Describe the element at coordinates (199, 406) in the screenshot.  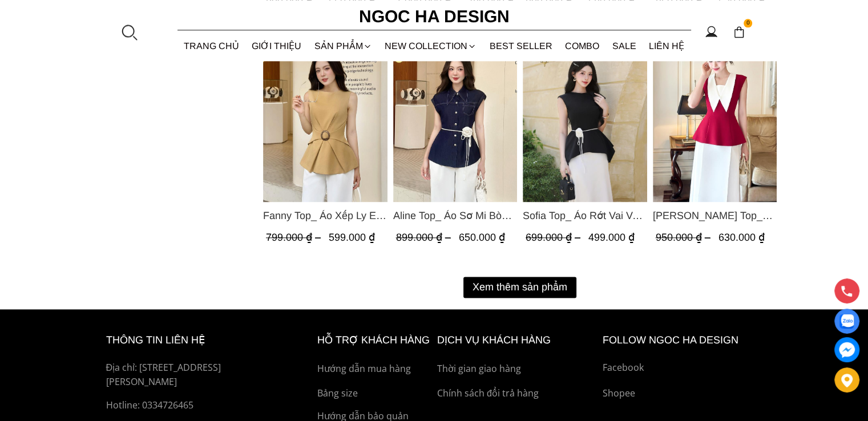
I see `p: Hotline: 0334726465` at that location.